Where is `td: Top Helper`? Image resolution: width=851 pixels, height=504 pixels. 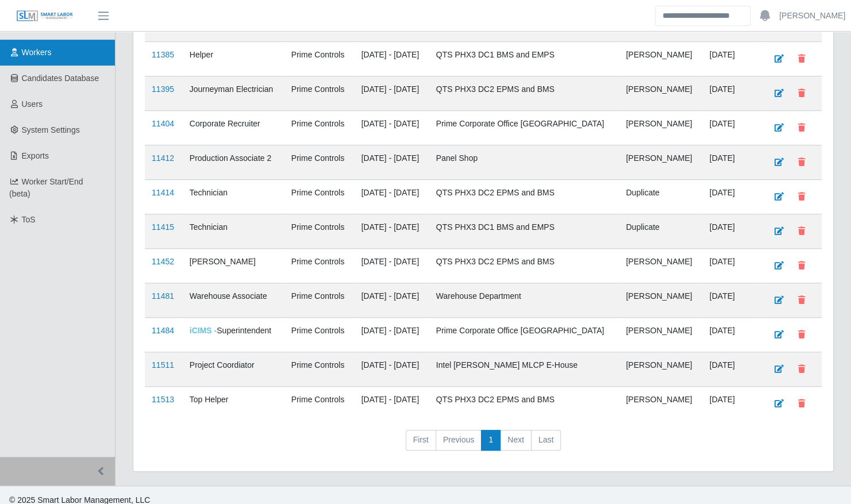
td: Top Helper is located at coordinates (233, 404).